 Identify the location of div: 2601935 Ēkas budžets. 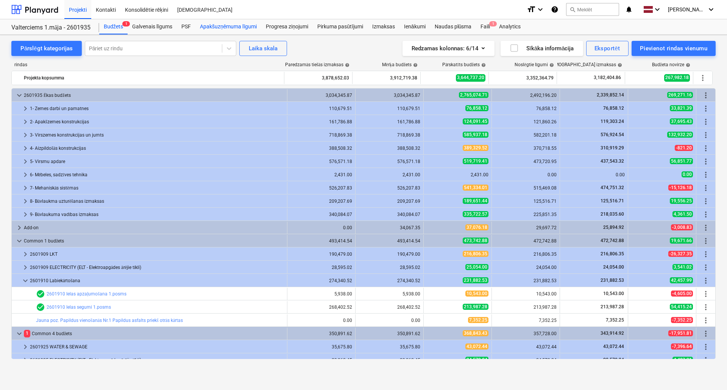
(154, 95).